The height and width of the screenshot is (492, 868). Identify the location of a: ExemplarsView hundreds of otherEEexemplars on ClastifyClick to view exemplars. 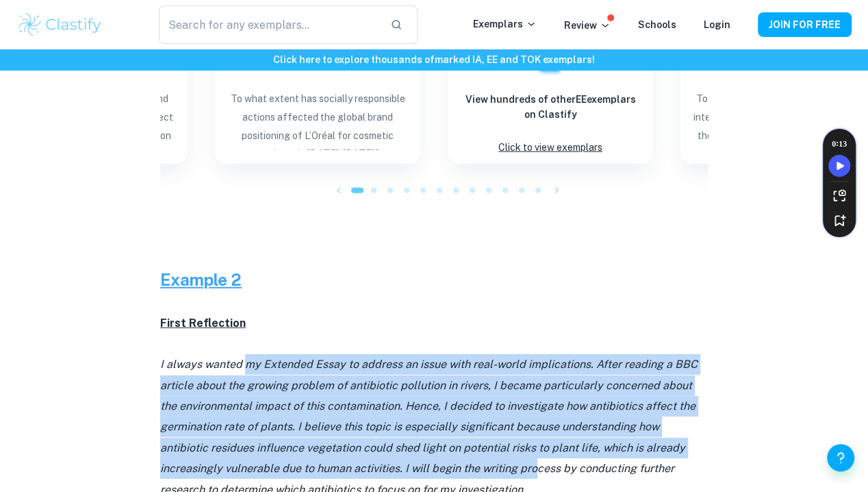
(550, 95).